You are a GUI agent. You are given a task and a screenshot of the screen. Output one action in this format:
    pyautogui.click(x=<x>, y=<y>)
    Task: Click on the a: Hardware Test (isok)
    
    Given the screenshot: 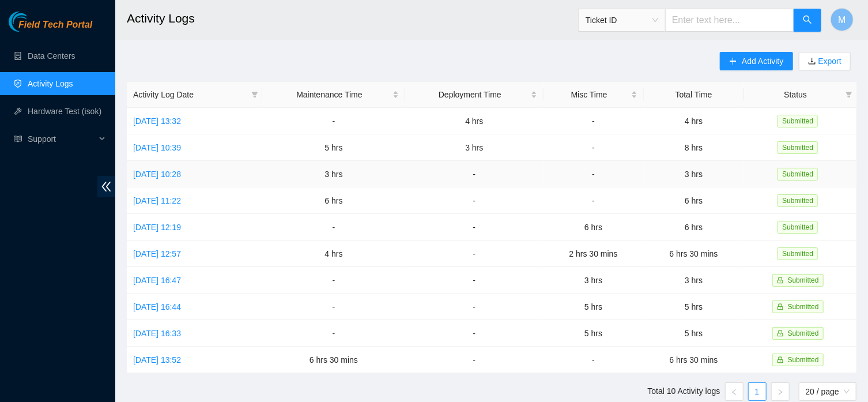 What is the action you would take?
    pyautogui.click(x=65, y=112)
    